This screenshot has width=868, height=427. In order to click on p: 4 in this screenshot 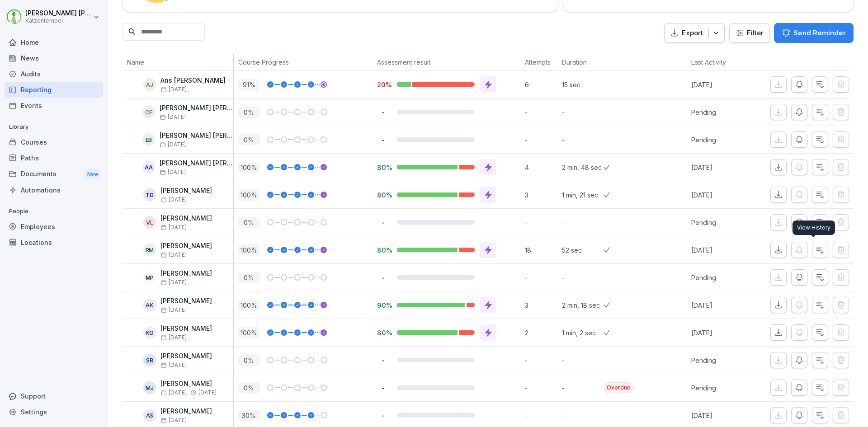, I will do `click(541, 167)`.